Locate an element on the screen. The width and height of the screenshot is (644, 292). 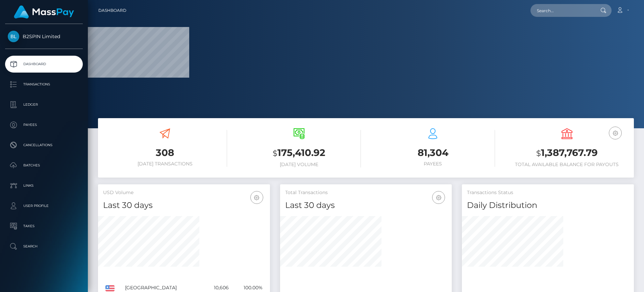
a: Payees is located at coordinates (44, 125).